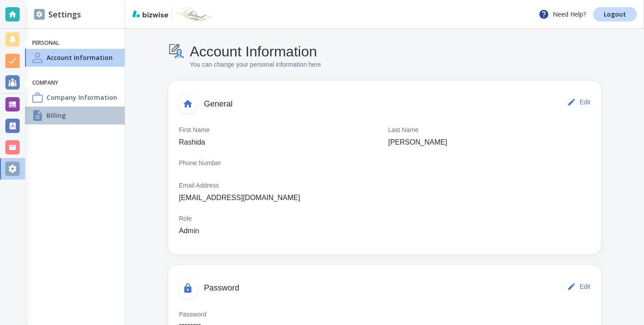 This screenshot has height=325, width=644. Describe the element at coordinates (75, 43) in the screenshot. I see `h6: Personal` at that location.